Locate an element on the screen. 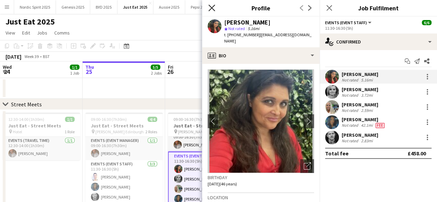  div: Open photos pop-in is located at coordinates (307, 166).